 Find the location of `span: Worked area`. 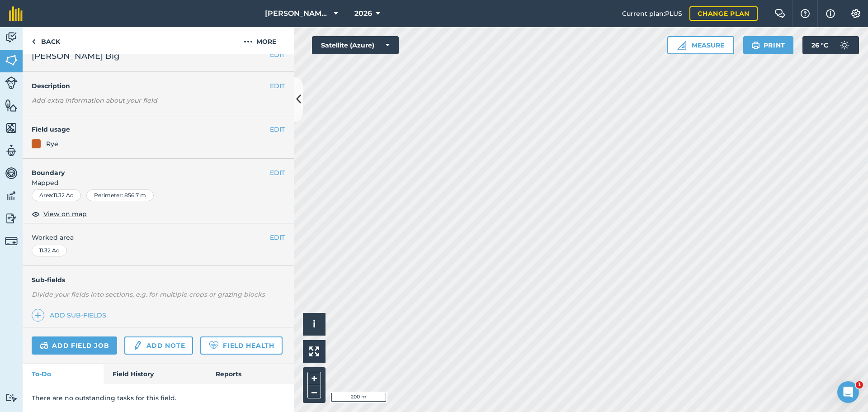

span: Worked area is located at coordinates (159, 237).